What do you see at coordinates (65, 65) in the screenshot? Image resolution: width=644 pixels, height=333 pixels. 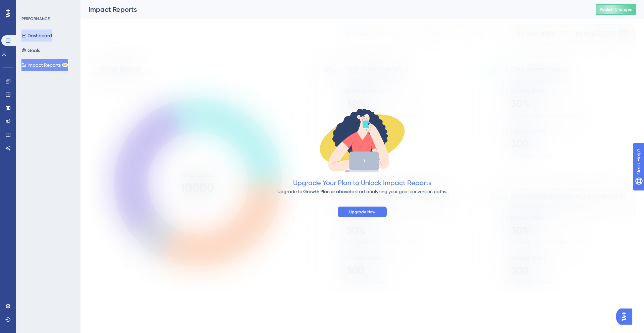 I see `div: BETA` at bounding box center [65, 65].